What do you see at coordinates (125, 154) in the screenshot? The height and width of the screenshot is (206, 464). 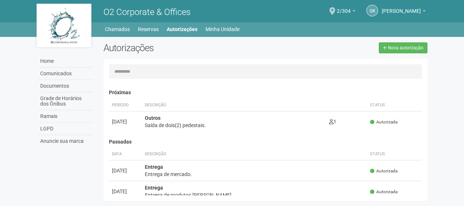 I see `th: Data` at bounding box center [125, 154].